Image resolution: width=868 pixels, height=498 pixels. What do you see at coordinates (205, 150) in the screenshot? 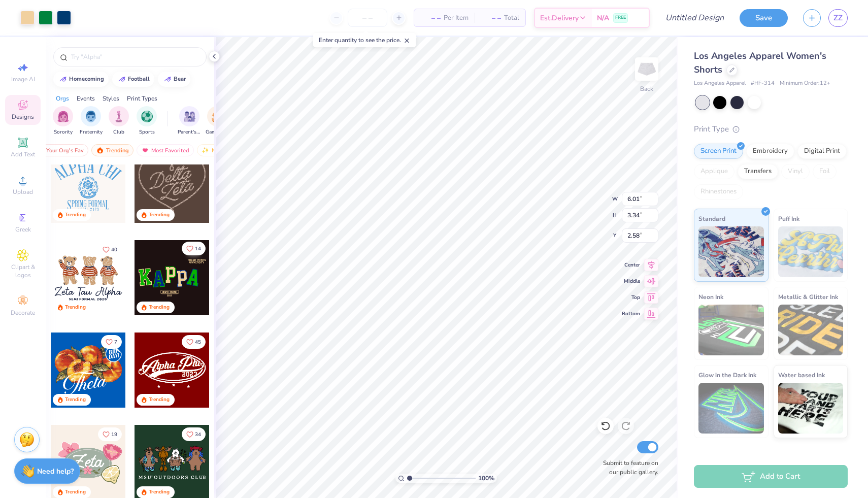
I see `img: newest.gif` at bounding box center [205, 150].